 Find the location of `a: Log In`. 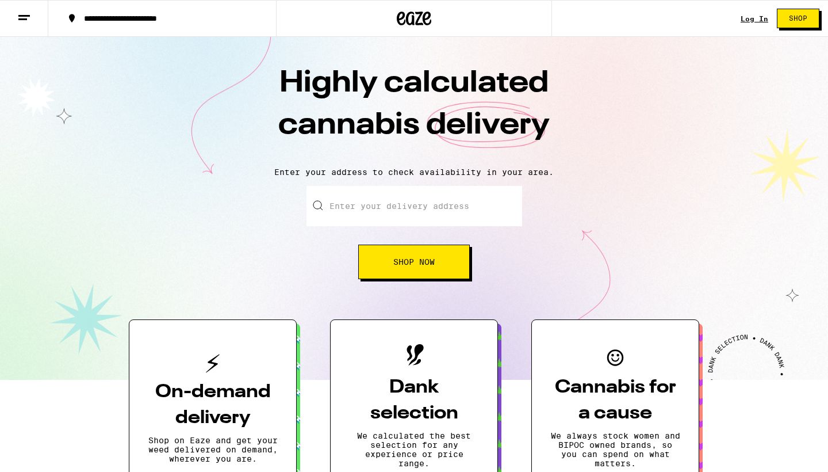

a: Log In is located at coordinates (755, 18).